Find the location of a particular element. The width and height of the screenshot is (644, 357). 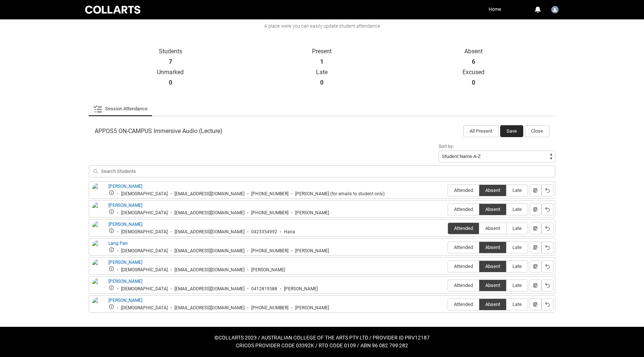

p: Absent is located at coordinates (474, 52).